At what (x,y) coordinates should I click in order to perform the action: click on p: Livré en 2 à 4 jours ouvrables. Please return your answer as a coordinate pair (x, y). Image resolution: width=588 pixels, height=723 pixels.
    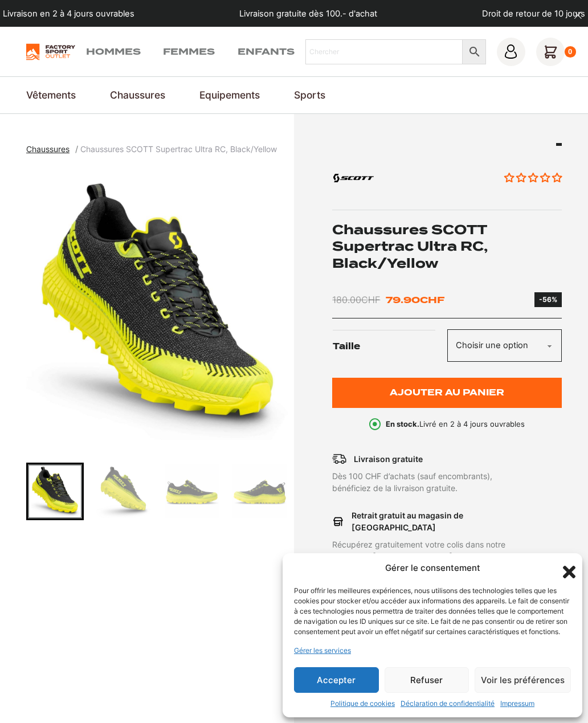
    Looking at the image, I should click on (455, 424).